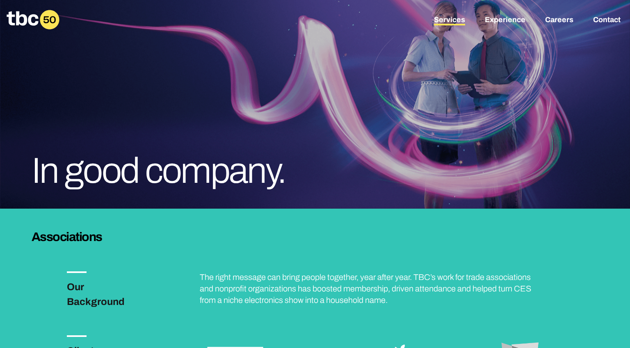 This screenshot has width=630, height=348. I want to click on p: The right message can bring people together, year after year. TBC’s work for trade associations a..., so click(373, 289).